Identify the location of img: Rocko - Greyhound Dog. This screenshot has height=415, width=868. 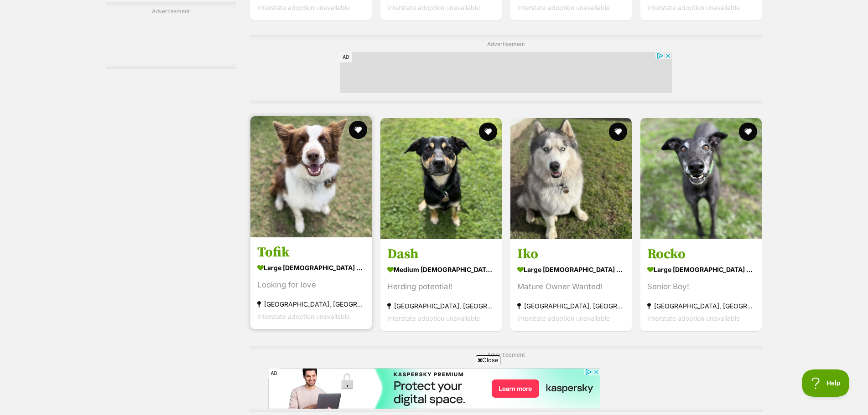
(701, 178).